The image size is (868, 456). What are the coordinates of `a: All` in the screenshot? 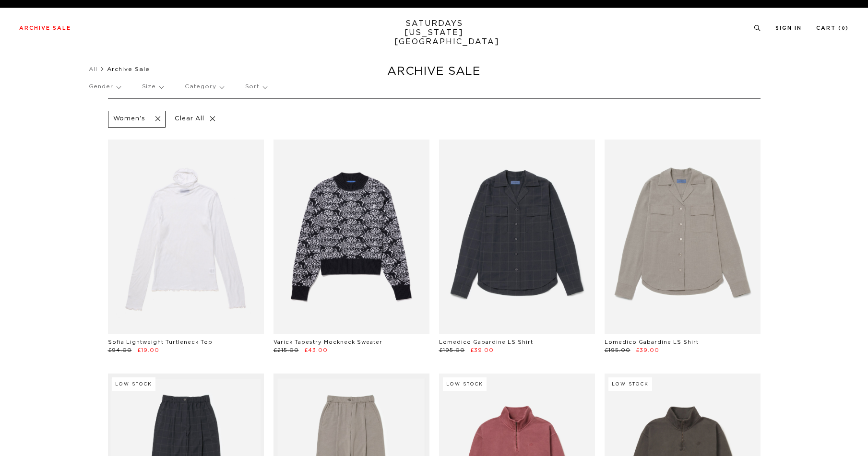 It's located at (93, 69).